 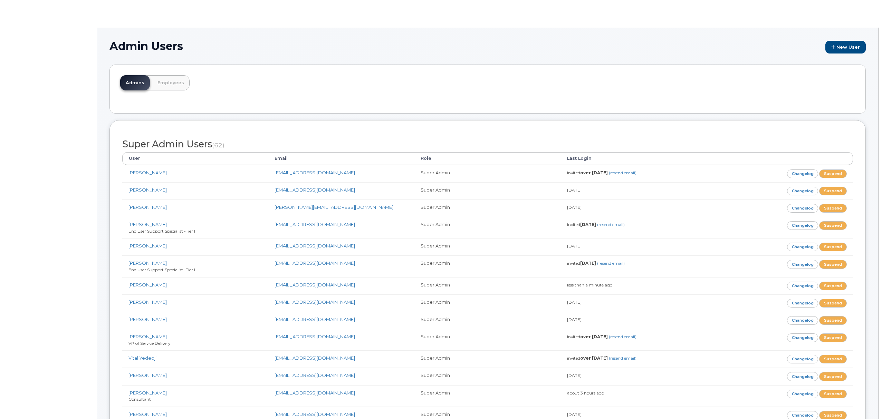 I want to click on small: less than a minute ago, so click(x=590, y=285).